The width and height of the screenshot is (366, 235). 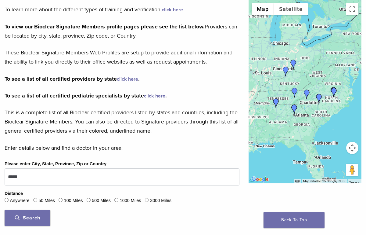 I want to click on a: Open this area in Google Maps (opens a new window), so click(x=260, y=179).